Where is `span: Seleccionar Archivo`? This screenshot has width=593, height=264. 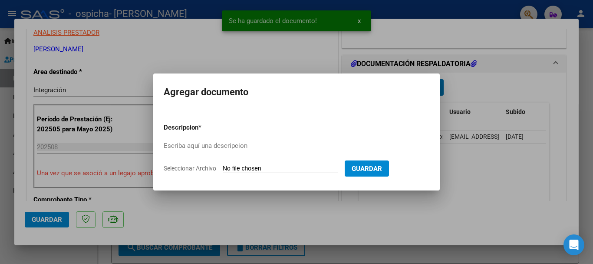
span: Seleccionar Archivo is located at coordinates (190, 168).